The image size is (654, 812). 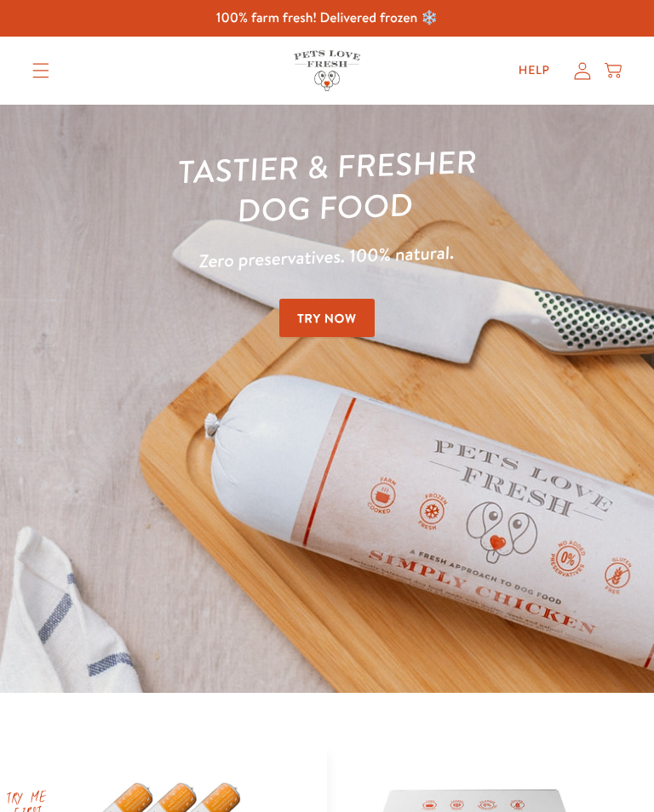 I want to click on a: Try Now, so click(x=327, y=318).